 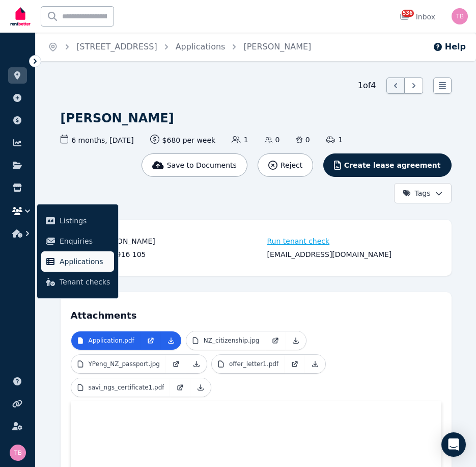 I want to click on div: 0437 916 105, so click(x=180, y=254).